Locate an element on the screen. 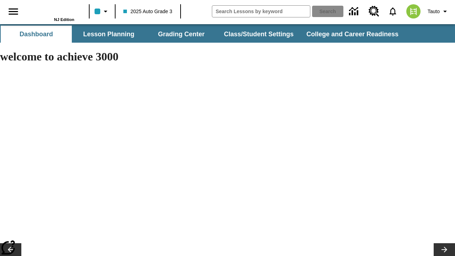 This screenshot has width=455, height=256. input: search field is located at coordinates (261, 11).